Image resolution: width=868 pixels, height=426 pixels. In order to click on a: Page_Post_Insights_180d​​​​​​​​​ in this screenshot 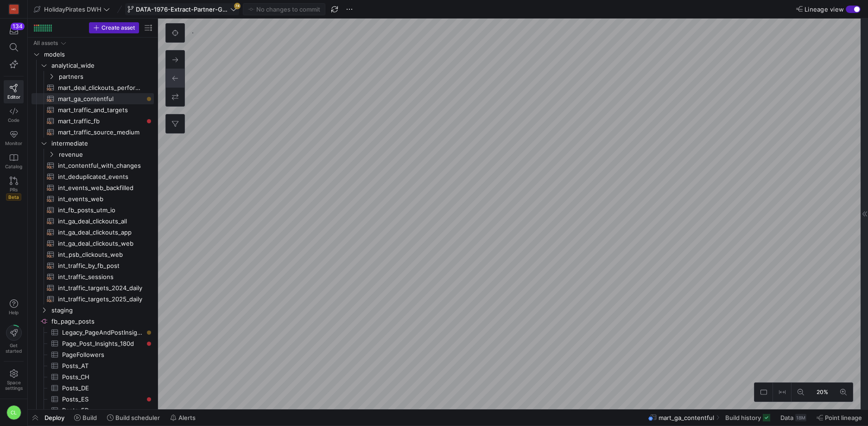, I will do `click(93, 343)`.